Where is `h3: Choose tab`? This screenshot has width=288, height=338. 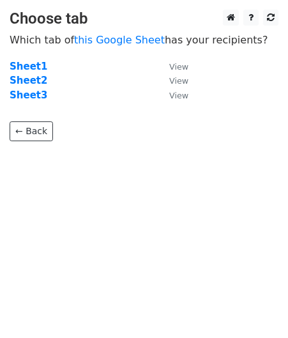
h3: Choose tab is located at coordinates (144, 19).